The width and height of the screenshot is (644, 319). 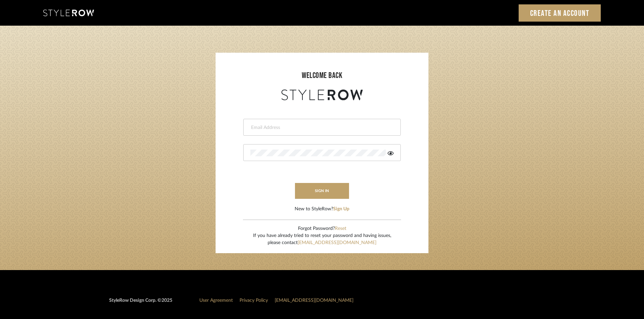 What do you see at coordinates (140, 303) in the screenshot?
I see `div: StyleRow Design Corp. ©2025` at bounding box center [140, 303].